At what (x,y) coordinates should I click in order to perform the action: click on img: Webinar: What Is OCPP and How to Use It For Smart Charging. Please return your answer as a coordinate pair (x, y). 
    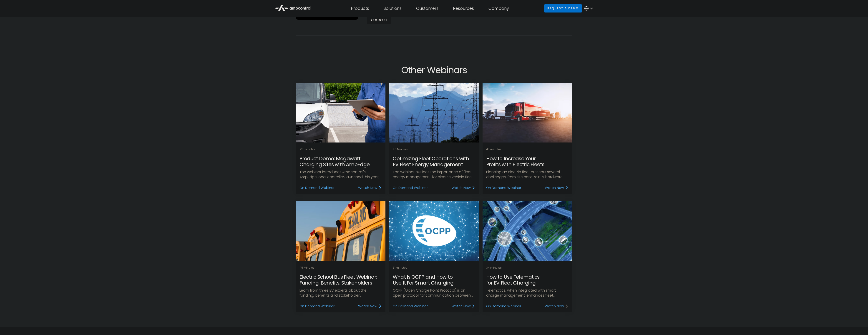
    Looking at the image, I should click on (434, 231).